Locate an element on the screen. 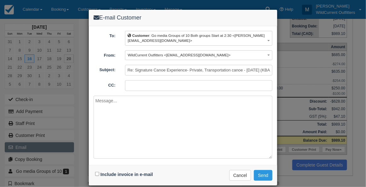  label: CC: is located at coordinates (104, 84).